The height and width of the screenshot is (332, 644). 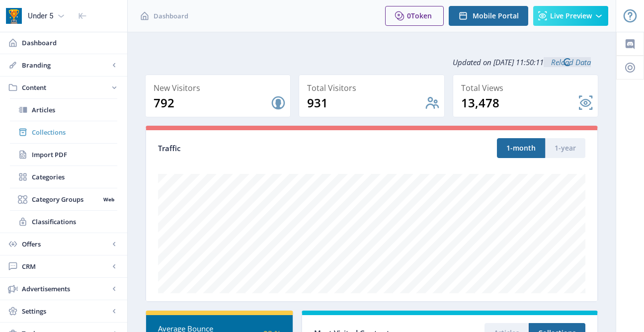 What do you see at coordinates (66, 311) in the screenshot?
I see `span: Settings` at bounding box center [66, 311].